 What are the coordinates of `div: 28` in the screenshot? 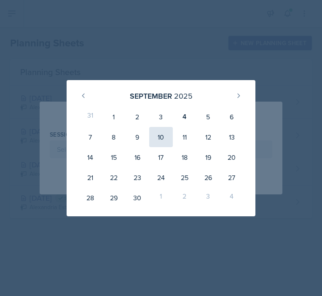 It's located at (90, 198).